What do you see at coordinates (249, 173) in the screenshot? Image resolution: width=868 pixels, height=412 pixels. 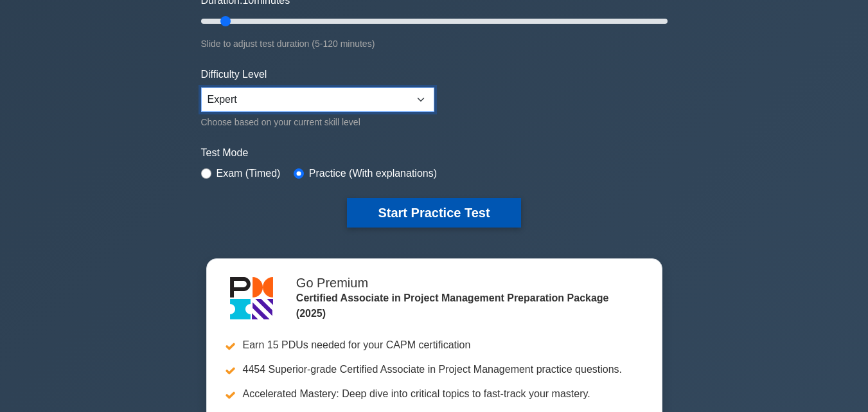 I see `label: Exam (Timed)` at bounding box center [249, 173].